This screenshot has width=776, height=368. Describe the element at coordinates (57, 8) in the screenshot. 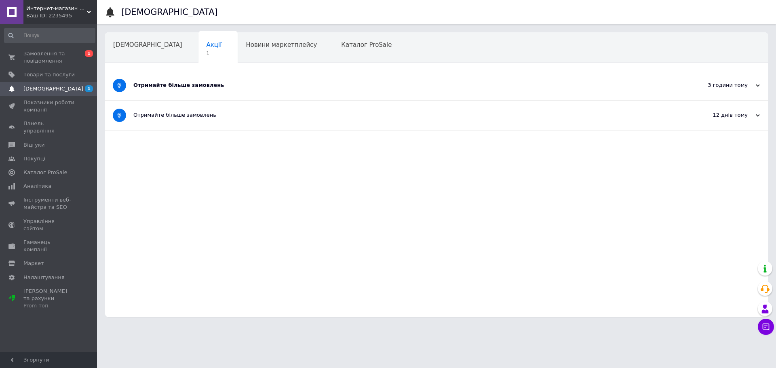

I see `span: Интернет-магазин автозапчастей ВсеАвто` at that location.